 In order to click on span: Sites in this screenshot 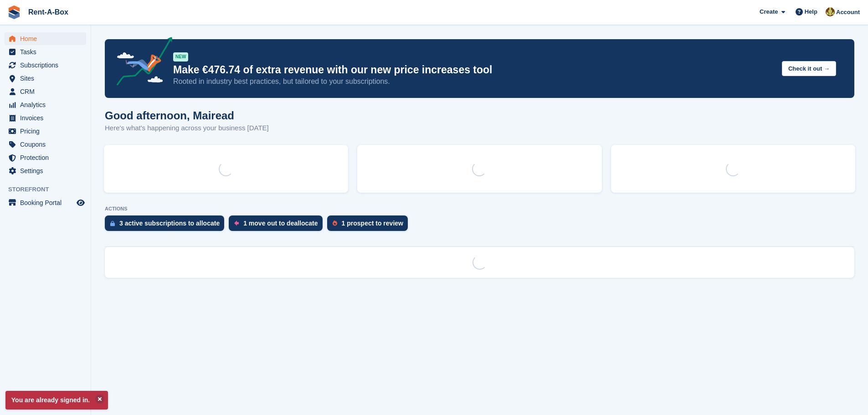, I will do `click(48, 78)`.